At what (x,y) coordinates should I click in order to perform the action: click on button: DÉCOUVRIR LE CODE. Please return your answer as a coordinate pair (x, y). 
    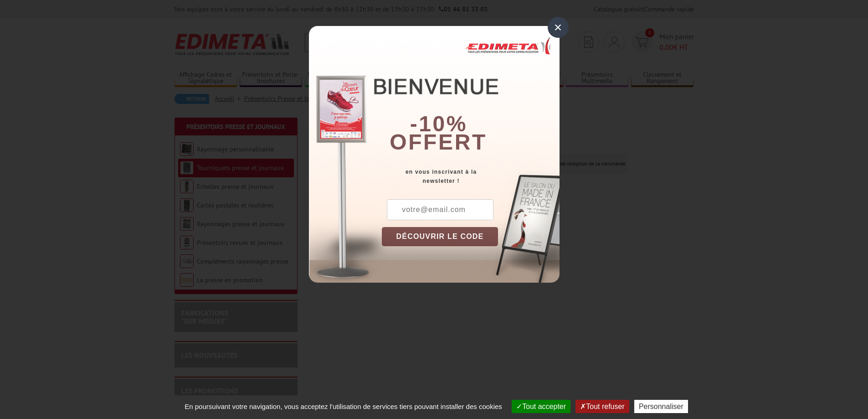
    Looking at the image, I should click on (440, 237).